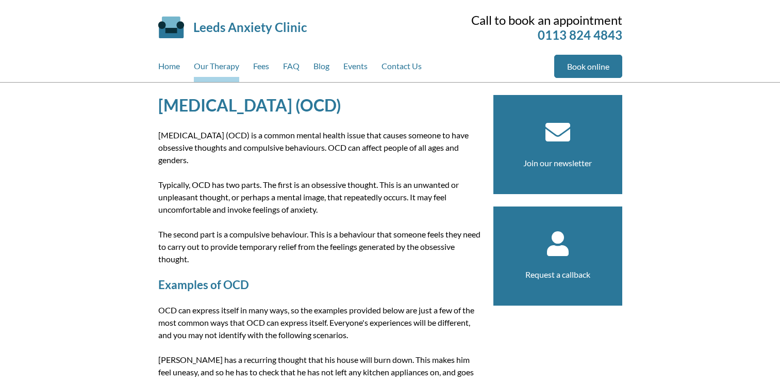 The width and height of the screenshot is (780, 381). Describe the element at coordinates (580, 35) in the screenshot. I see `a: 0113 824 4843` at that location.